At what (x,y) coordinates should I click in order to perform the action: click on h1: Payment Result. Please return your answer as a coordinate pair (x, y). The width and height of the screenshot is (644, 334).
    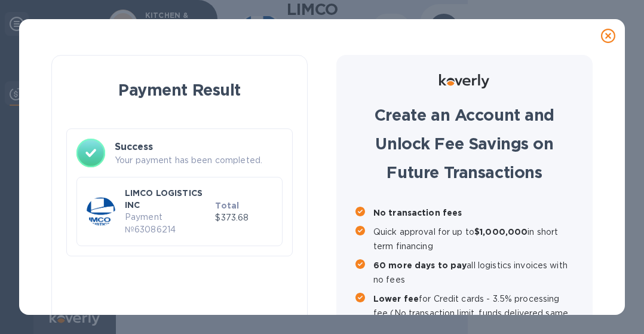
    Looking at the image, I should click on (179, 90).